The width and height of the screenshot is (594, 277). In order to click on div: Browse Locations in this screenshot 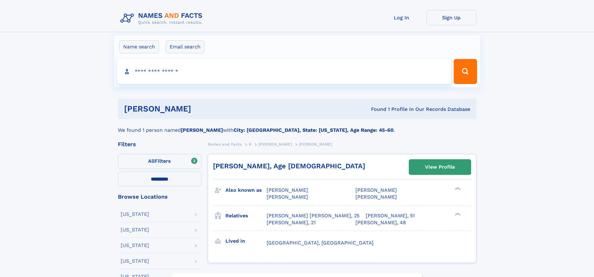, I will do `click(160, 196)`.